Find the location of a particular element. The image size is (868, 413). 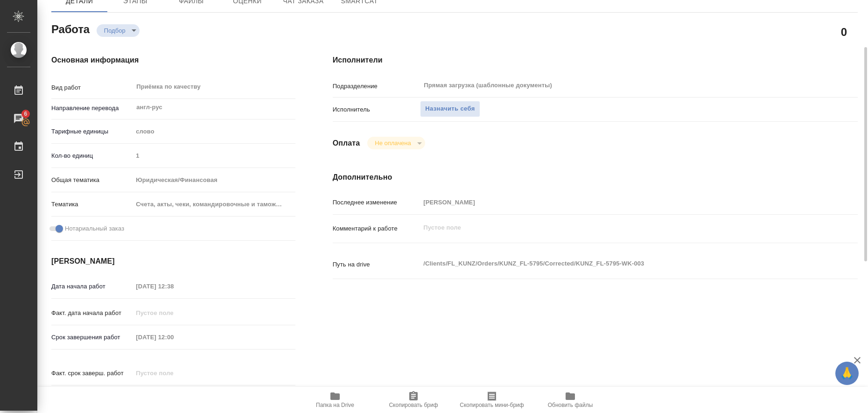

button: Не оплачена is located at coordinates (392, 143).